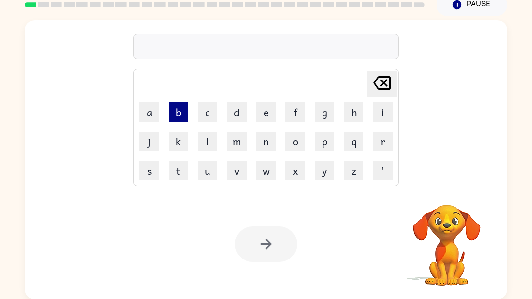 This screenshot has height=299, width=532. What do you see at coordinates (266, 112) in the screenshot?
I see `button: e` at bounding box center [266, 112].